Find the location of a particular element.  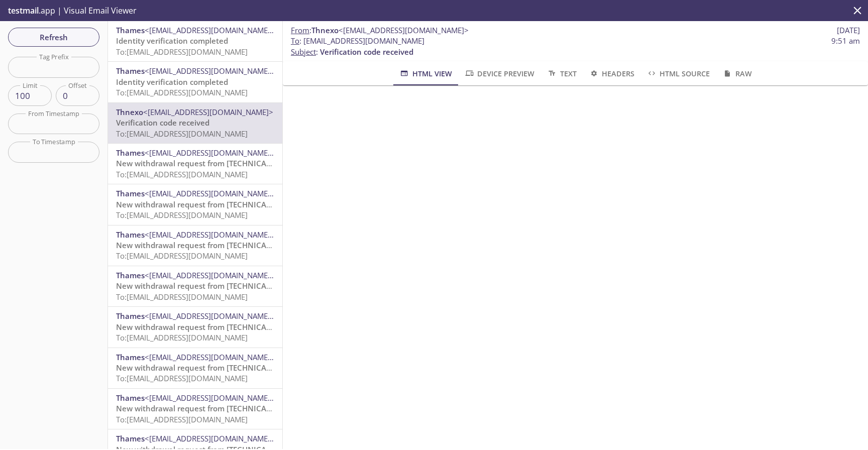

span: Device Preview is located at coordinates (499, 73).